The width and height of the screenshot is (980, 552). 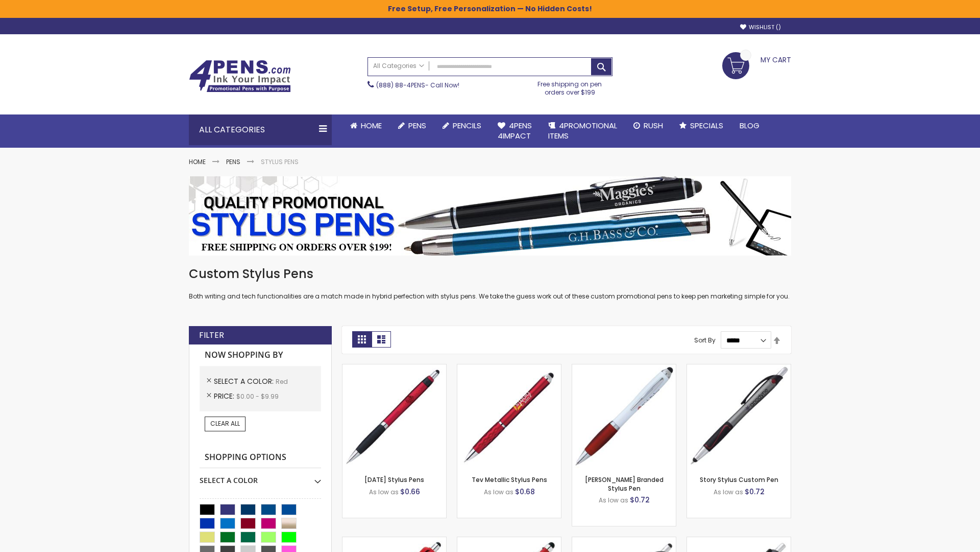 What do you see at coordinates (240, 76) in the screenshot?
I see `img: 4Pens Custom Pens and Promotional Products` at bounding box center [240, 76].